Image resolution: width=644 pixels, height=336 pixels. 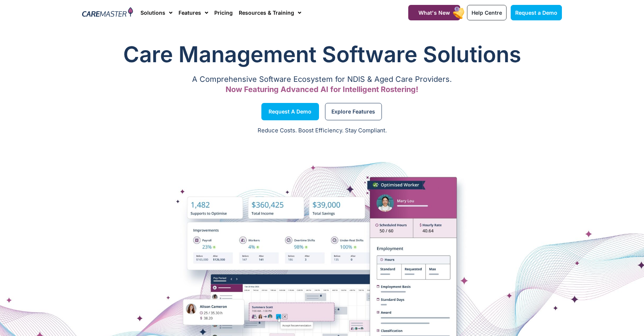 I want to click on a: Explore Features, so click(x=353, y=112).